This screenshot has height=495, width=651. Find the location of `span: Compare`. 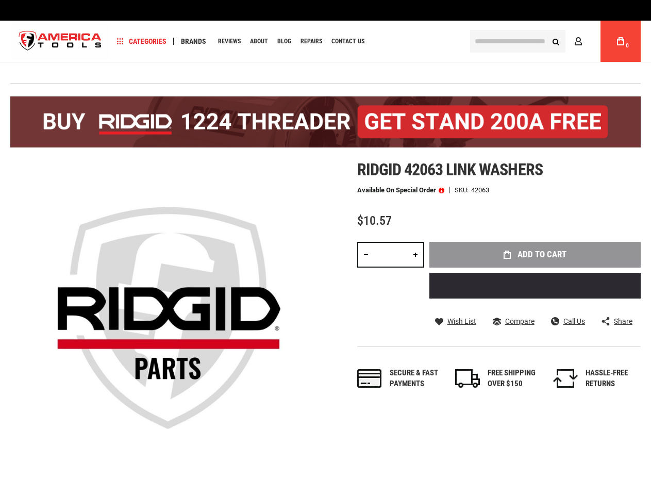

span: Compare is located at coordinates (520, 321).